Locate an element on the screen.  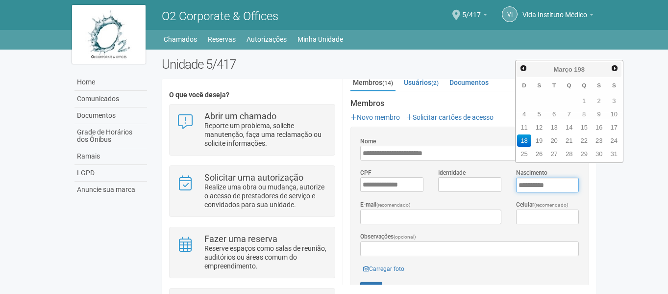
p: Reporte um problema, solicite manutenção, faça uma reclamação ou solicite informações. is located at coordinates (266, 134).